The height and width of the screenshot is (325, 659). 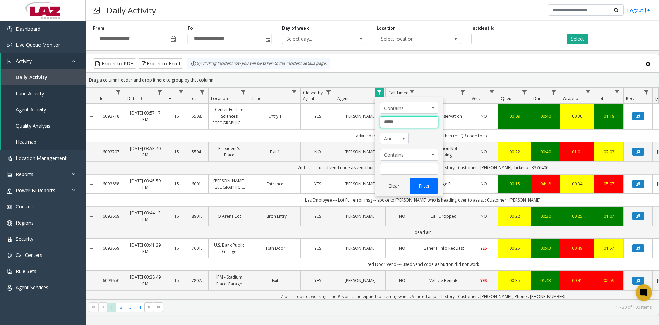 I want to click on a: Validation Not Working, so click(x=444, y=151).